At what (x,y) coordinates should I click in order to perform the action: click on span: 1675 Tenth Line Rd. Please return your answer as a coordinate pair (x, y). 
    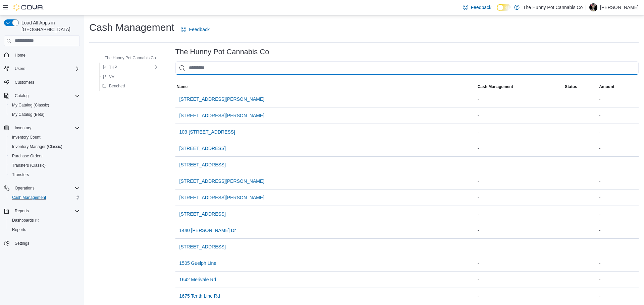
    Looking at the image, I should click on (199, 296).